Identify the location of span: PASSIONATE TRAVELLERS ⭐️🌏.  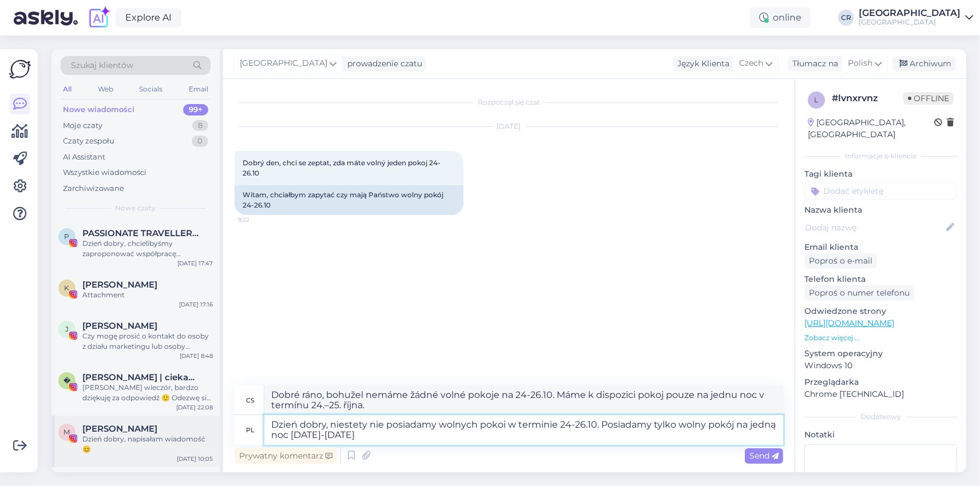
(142, 233).